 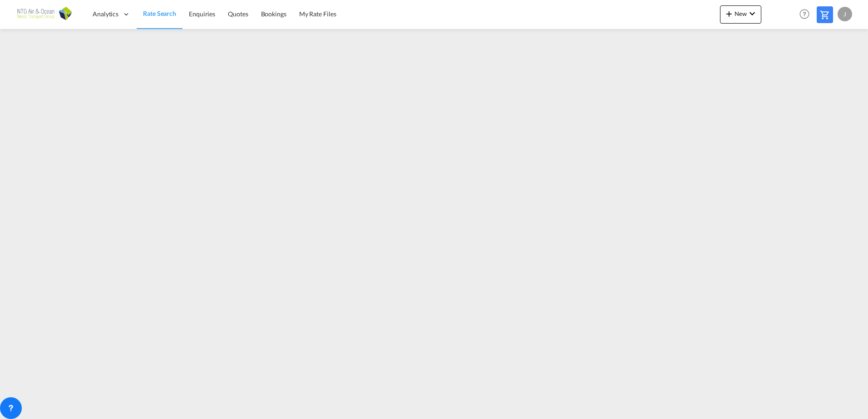 I want to click on span: Analytics, so click(x=105, y=14).